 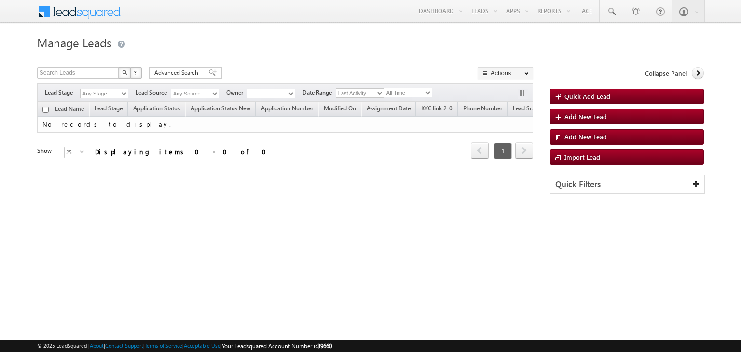 What do you see at coordinates (437, 110) in the screenshot?
I see `a: KYC link 2_0` at bounding box center [437, 110].